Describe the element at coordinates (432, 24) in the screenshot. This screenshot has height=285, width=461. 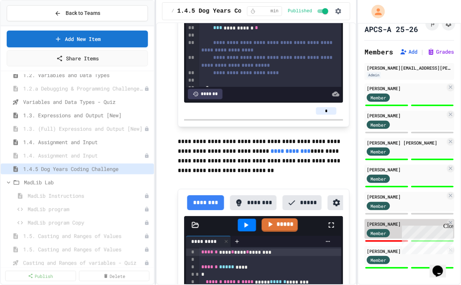
I see `button: Click to see fork details` at that location.